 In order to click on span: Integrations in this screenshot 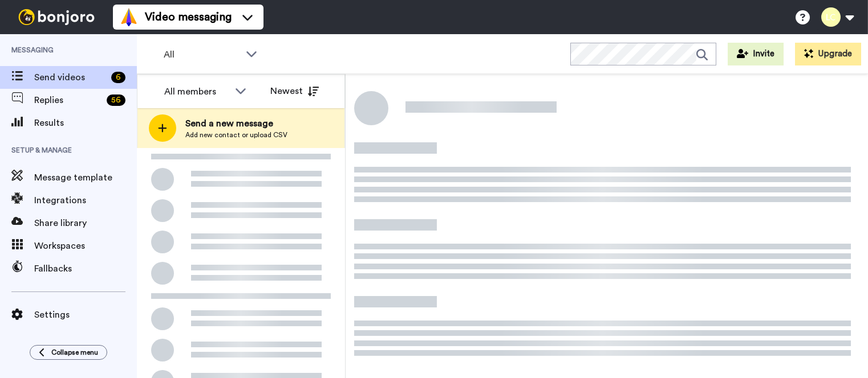, I will do `click(85, 200)`.